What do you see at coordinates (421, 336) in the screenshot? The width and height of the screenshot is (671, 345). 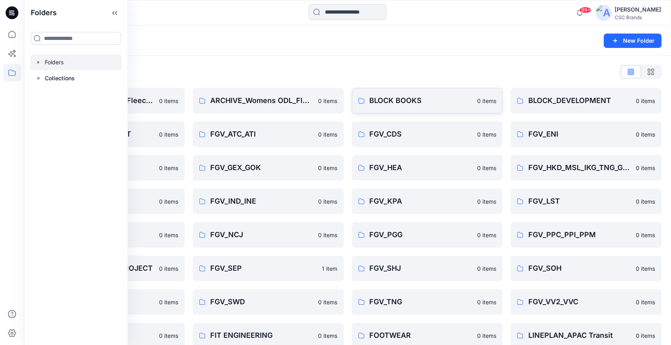 I see `p: FOOTWEAR` at bounding box center [421, 336].